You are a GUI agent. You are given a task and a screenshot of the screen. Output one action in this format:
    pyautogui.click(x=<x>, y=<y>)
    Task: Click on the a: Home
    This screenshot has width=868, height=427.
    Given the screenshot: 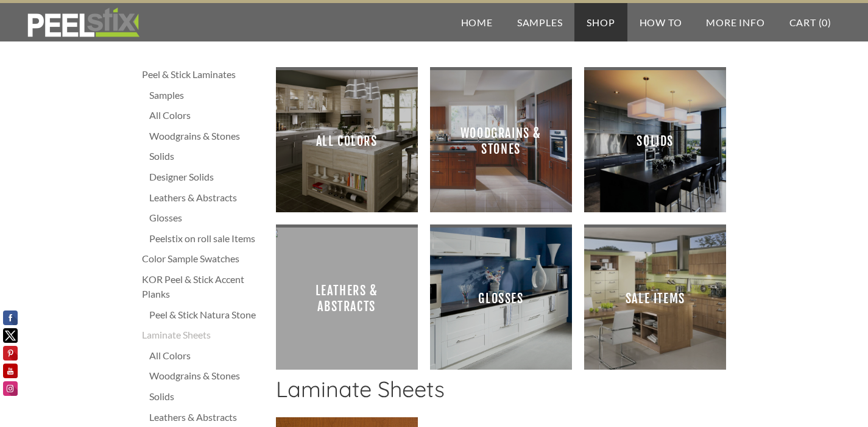 What is the action you would take?
    pyautogui.click(x=477, y=22)
    